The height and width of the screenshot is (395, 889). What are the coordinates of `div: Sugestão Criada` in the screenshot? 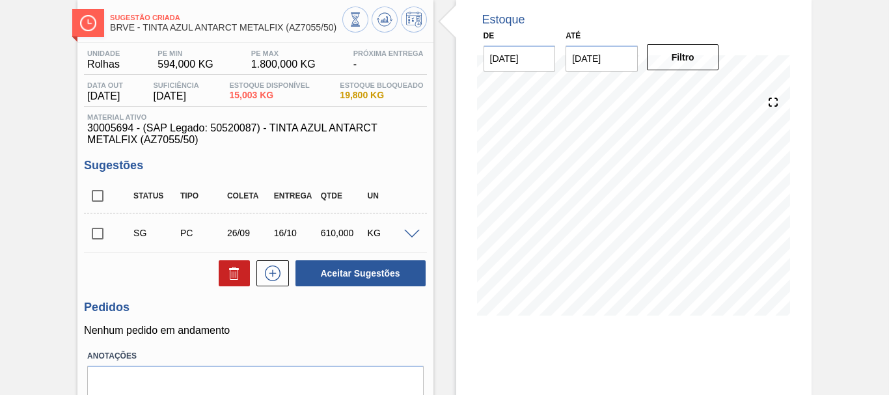 It's located at (155, 233).